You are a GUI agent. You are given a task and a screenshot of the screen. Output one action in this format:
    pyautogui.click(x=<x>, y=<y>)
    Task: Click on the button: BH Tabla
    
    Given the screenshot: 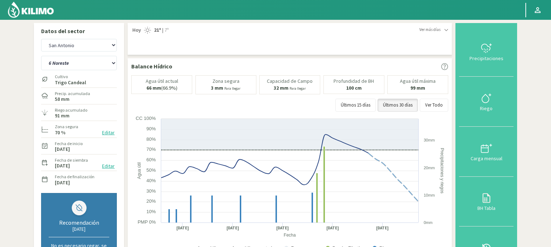 What is the action you would take?
    pyautogui.click(x=486, y=202)
    